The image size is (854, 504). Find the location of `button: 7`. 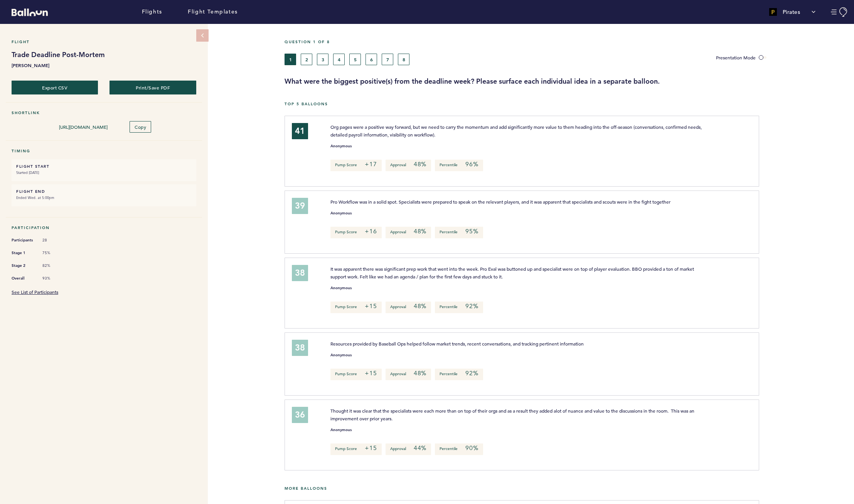

button: 7 is located at coordinates (388, 59).